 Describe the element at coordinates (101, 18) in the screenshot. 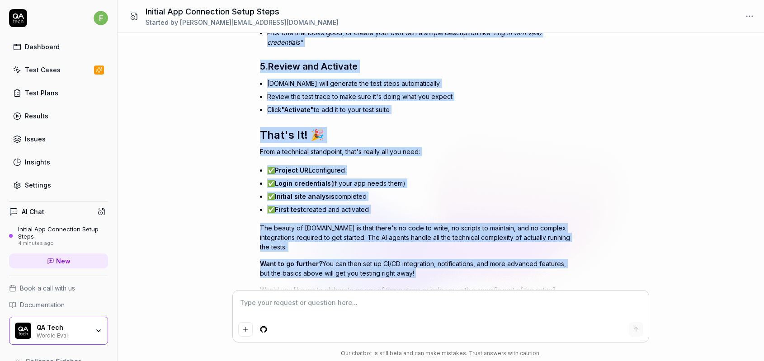

I see `button: f` at that location.